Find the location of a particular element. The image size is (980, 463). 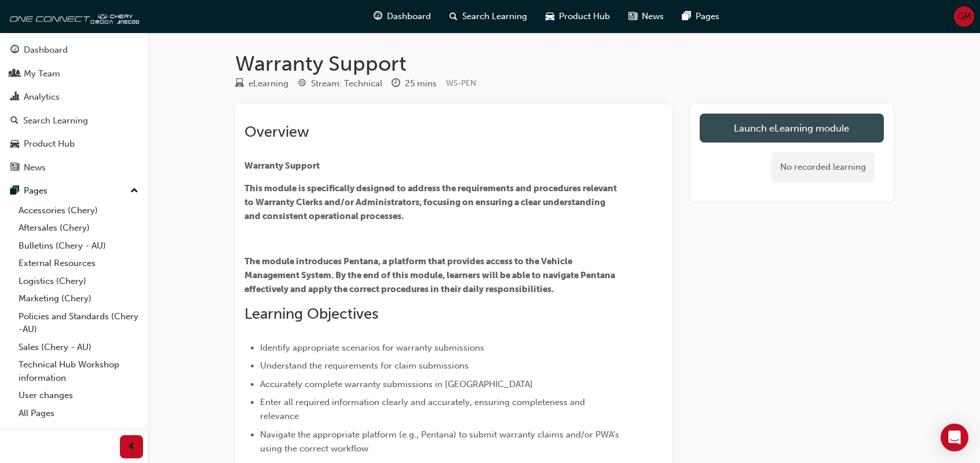

a: User changes is located at coordinates (78, 396).